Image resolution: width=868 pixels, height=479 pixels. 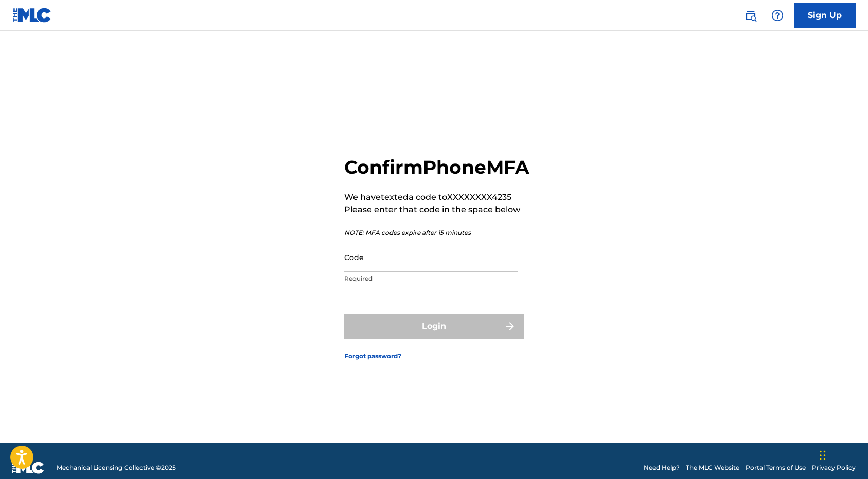 What do you see at coordinates (825, 16) in the screenshot?
I see `a: Sign Up` at bounding box center [825, 16].